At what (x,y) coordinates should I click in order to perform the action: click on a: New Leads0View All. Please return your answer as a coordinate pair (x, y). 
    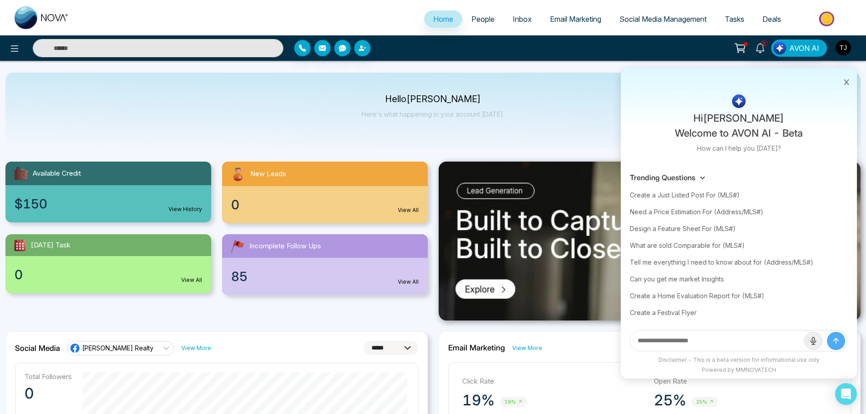
    Looking at the image, I should click on (325, 193).